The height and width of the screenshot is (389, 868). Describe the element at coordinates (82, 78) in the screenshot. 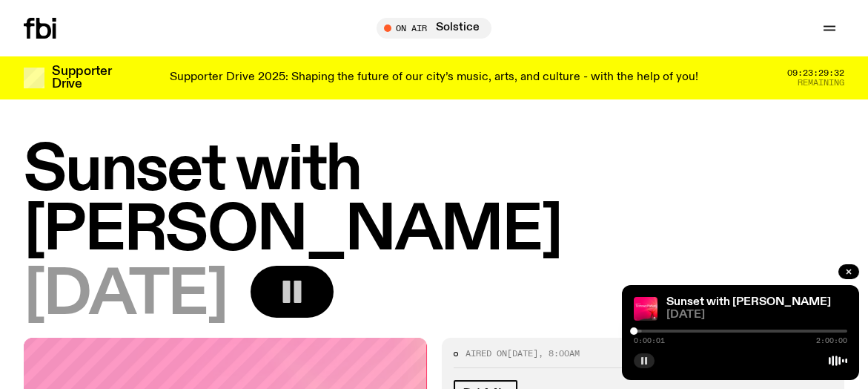

I see `h3: Supporter Drive` at that location.